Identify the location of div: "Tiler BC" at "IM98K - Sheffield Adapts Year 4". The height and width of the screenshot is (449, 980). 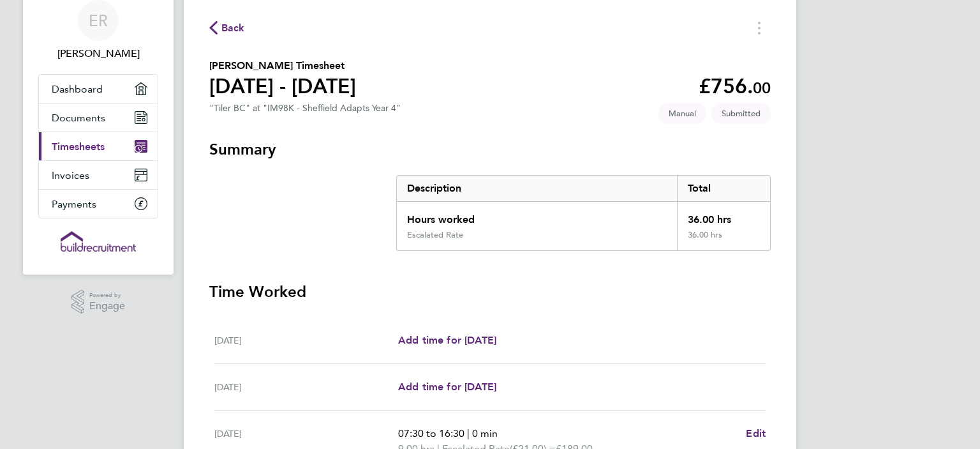
(305, 108).